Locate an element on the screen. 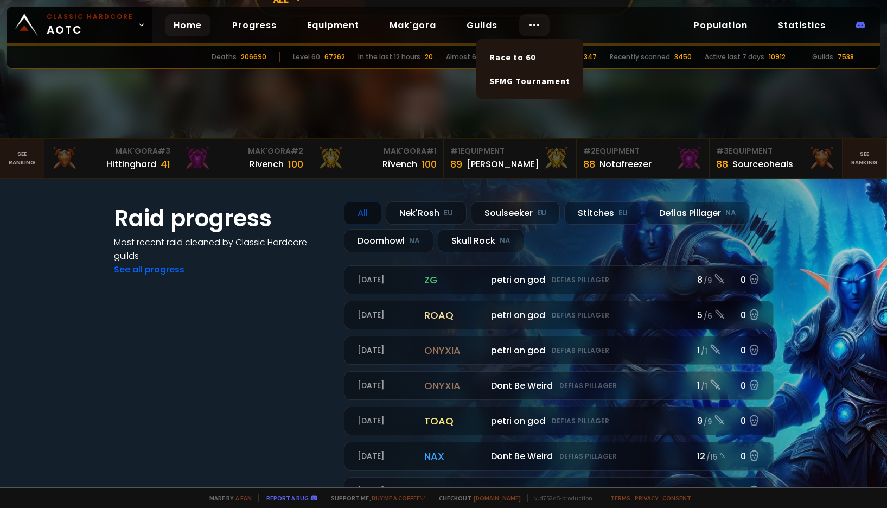 This screenshot has width=887, height=508. a: #2Equipment88Notafreezer is located at coordinates (643, 158).